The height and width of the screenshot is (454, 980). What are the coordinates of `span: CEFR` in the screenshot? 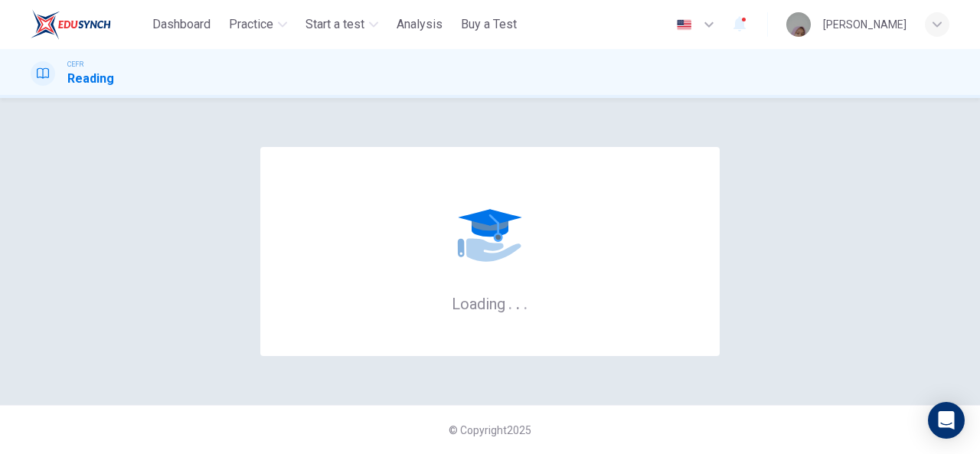 It's located at (75, 65).